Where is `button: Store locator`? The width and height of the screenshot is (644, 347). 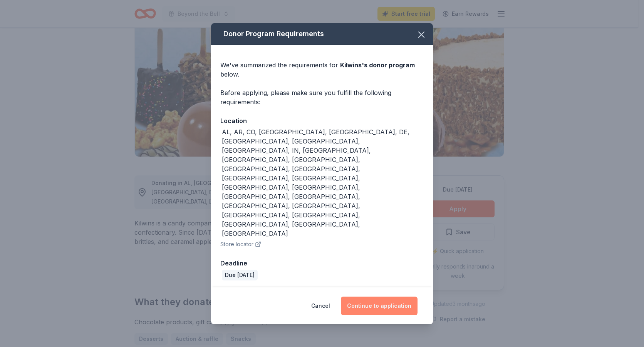
button: Store locator is located at coordinates (240, 244).